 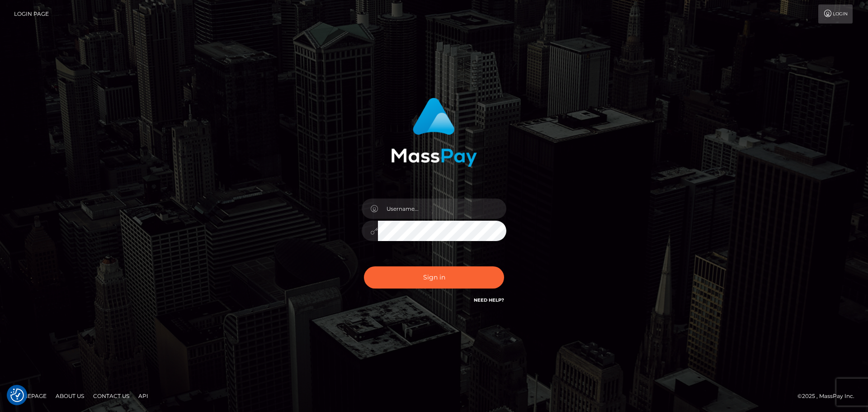 I want to click on div: © 2025 , MassPay Inc., so click(x=829, y=396).